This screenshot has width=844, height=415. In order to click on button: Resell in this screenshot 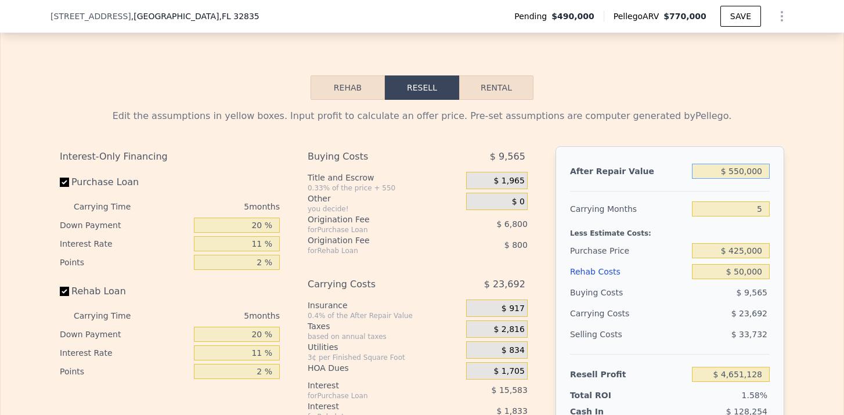, I will do `click(422, 88)`.